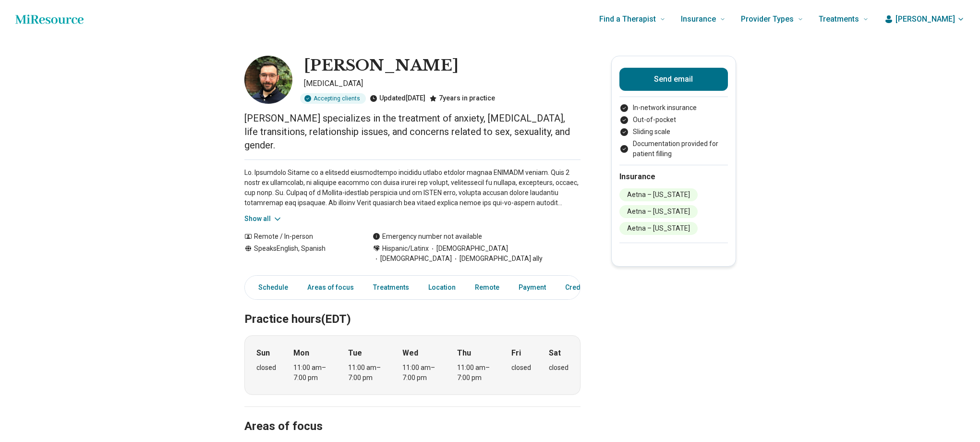 The image size is (980, 442). I want to click on span: Insurance, so click(698, 19).